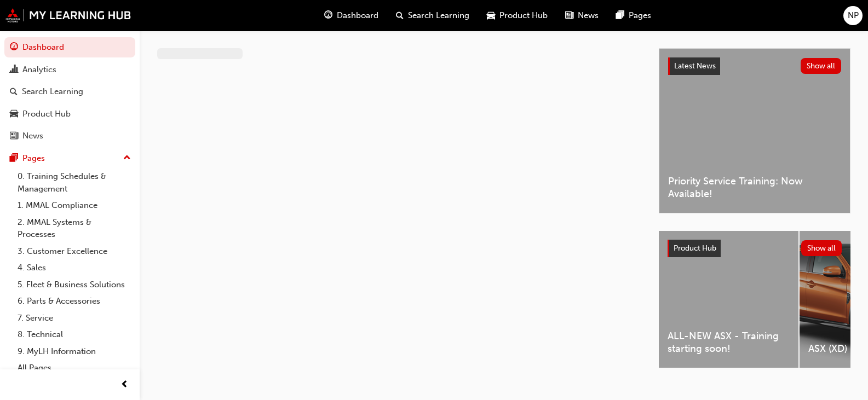 This screenshot has width=868, height=400. Describe the element at coordinates (74, 268) in the screenshot. I see `a: 4. Sales` at that location.